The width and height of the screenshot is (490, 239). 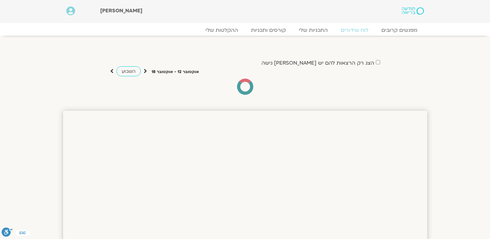 What do you see at coordinates (129, 71) in the screenshot?
I see `span: השבוע` at bounding box center [129, 71].